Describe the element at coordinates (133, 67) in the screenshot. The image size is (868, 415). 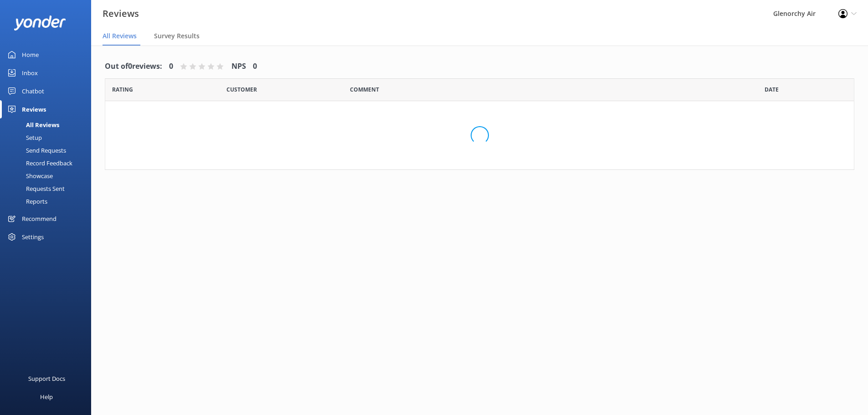
I see `h4: Out of 0 reviews:` at that location.